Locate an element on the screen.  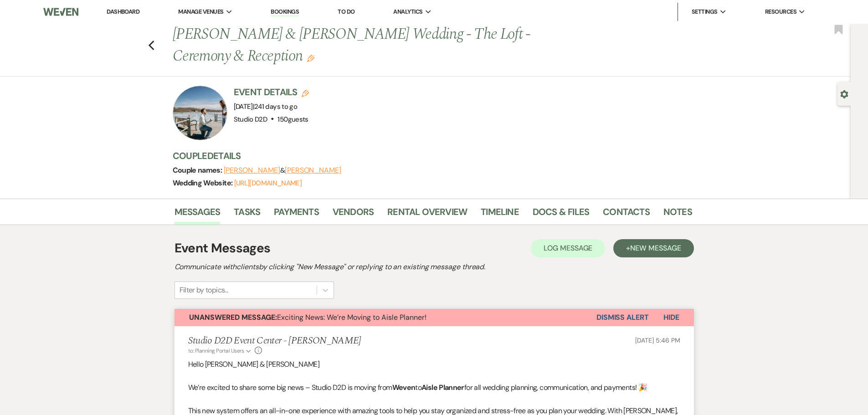
button: Edit is located at coordinates (311, 58).